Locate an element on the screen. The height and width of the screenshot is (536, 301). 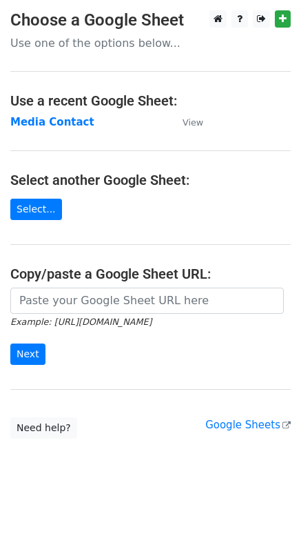
strong: Media Contact is located at coordinates (52, 122).